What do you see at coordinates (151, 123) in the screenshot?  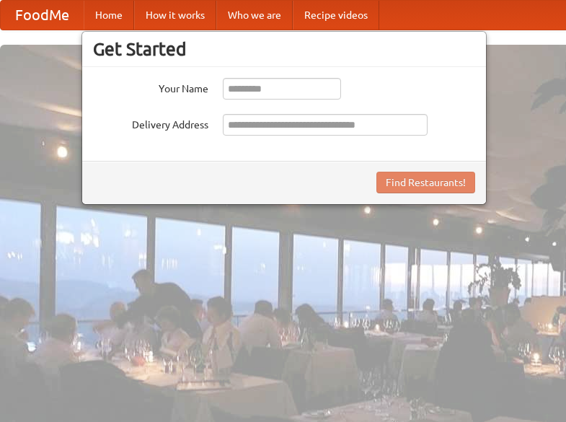 I see `label: Delivery Address` at bounding box center [151, 123].